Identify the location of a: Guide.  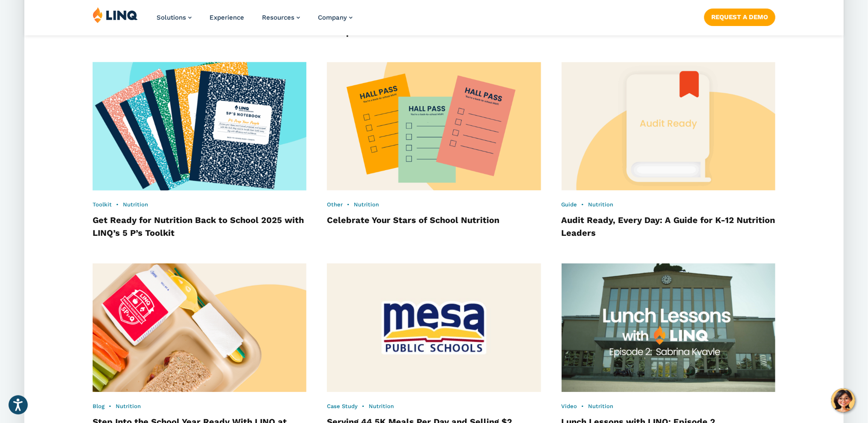
(569, 205).